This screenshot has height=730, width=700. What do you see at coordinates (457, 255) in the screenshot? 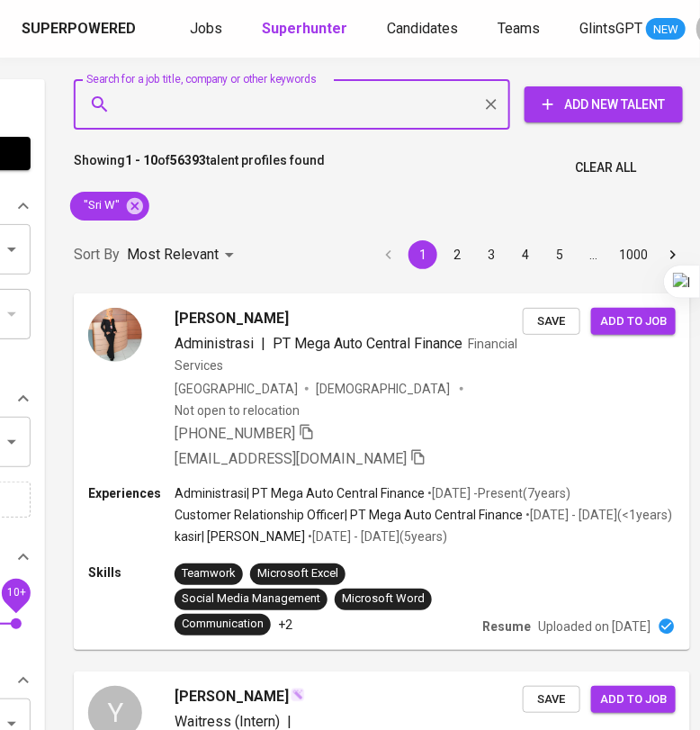
I see `button: Go to page 2` at bounding box center [457, 255].